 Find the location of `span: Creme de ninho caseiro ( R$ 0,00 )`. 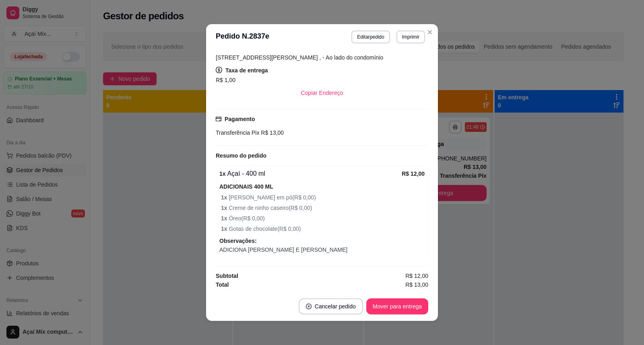

span: Creme de ninho caseiro ( R$ 0,00 ) is located at coordinates (323, 208).